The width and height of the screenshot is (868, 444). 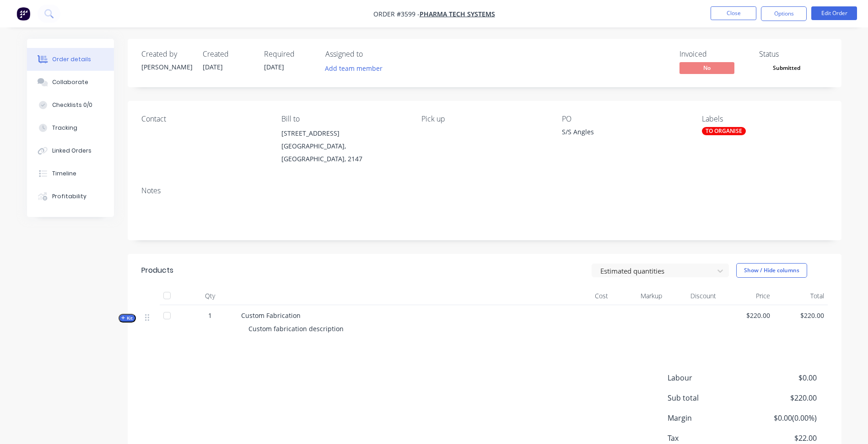 I want to click on div: Contact, so click(x=204, y=119).